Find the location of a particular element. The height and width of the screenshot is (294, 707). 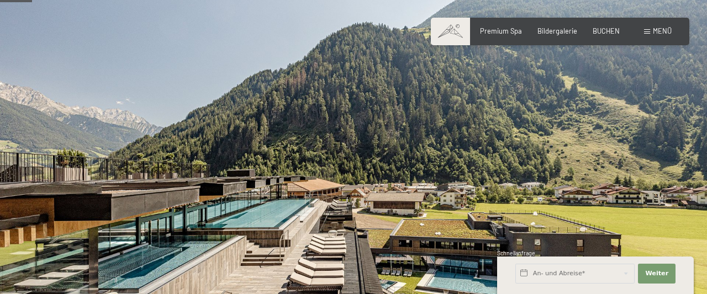

span: Bildergalerie is located at coordinates (557, 31).